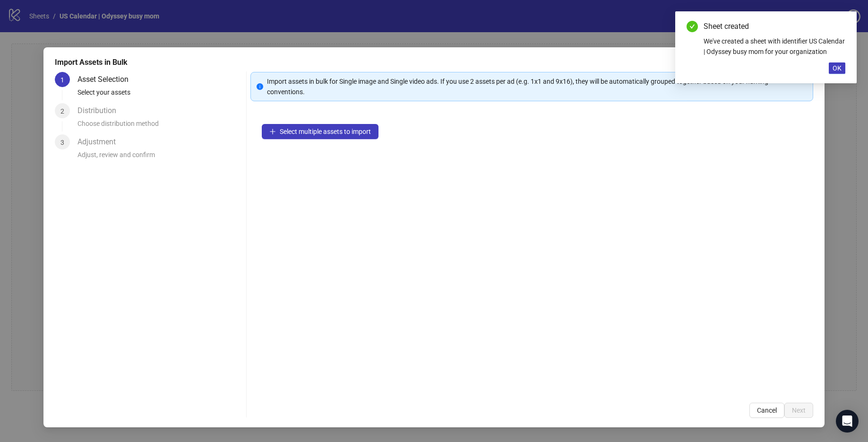 Image resolution: width=868 pixels, height=442 pixels. I want to click on button: Cancel, so click(767, 410).